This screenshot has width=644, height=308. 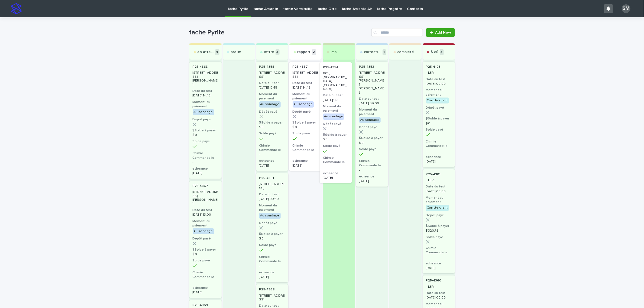 What do you see at coordinates (443, 33) in the screenshot?
I see `span: Add New` at bounding box center [443, 33].